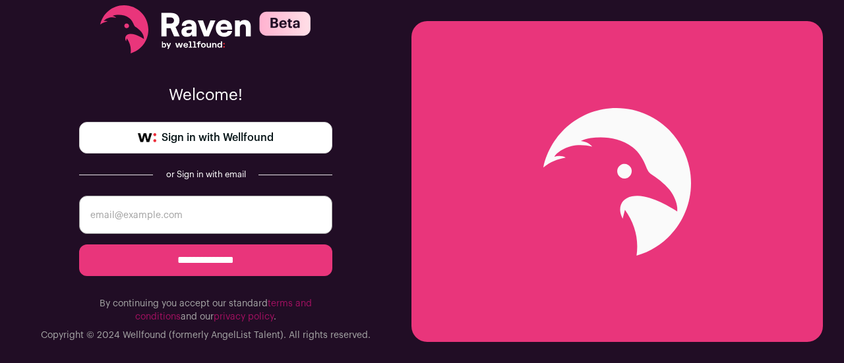 This screenshot has width=844, height=363. Describe the element at coordinates (243, 317) in the screenshot. I see `a: privacy policy` at that location.